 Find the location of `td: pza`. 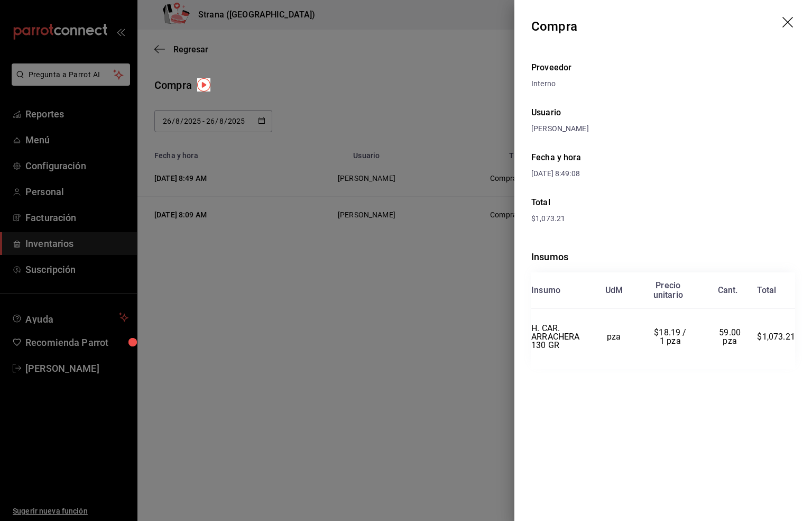

td: pza is located at coordinates (614, 337).